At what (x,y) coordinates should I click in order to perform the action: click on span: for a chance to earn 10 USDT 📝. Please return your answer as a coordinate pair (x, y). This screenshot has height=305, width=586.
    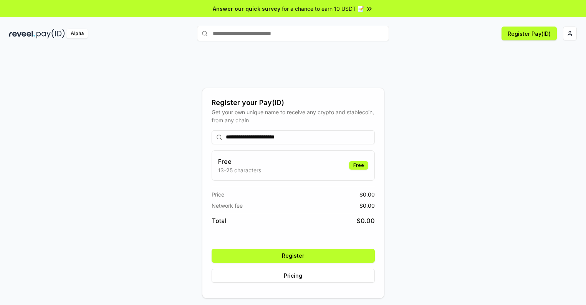
    Looking at the image, I should click on (323, 8).